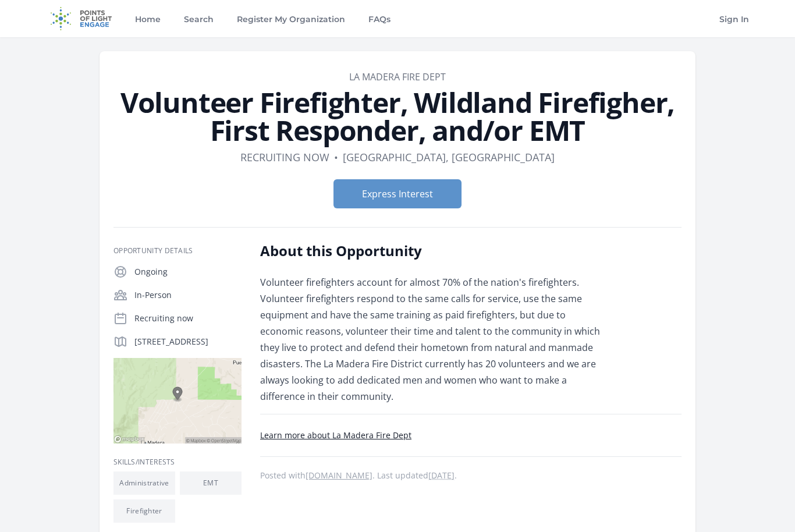  I want to click on p: Ongoing, so click(188, 272).